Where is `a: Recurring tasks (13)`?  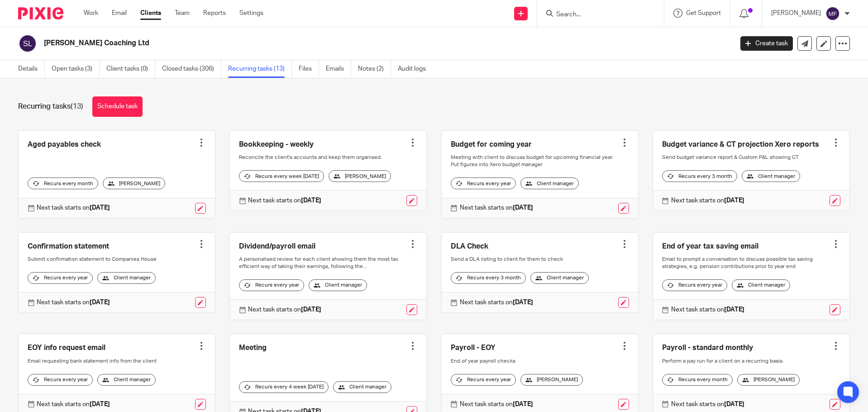 a: Recurring tasks (13) is located at coordinates (260, 69).